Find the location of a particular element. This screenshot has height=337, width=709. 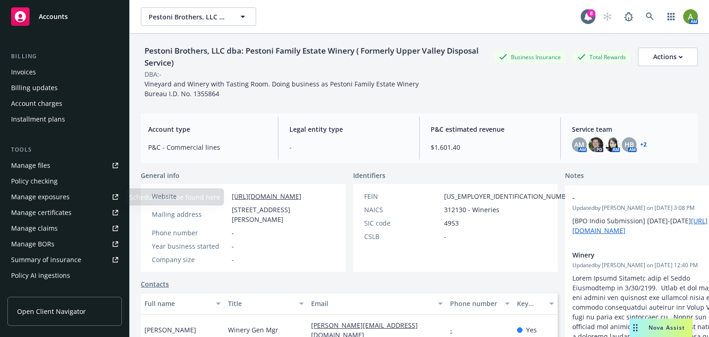

button: Full name is located at coordinates (182, 303).